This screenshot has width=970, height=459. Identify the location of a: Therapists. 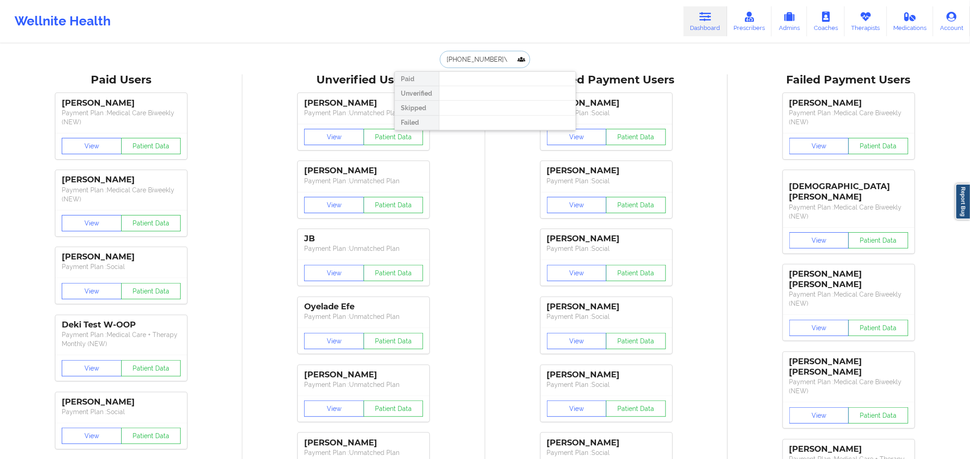
(866, 21).